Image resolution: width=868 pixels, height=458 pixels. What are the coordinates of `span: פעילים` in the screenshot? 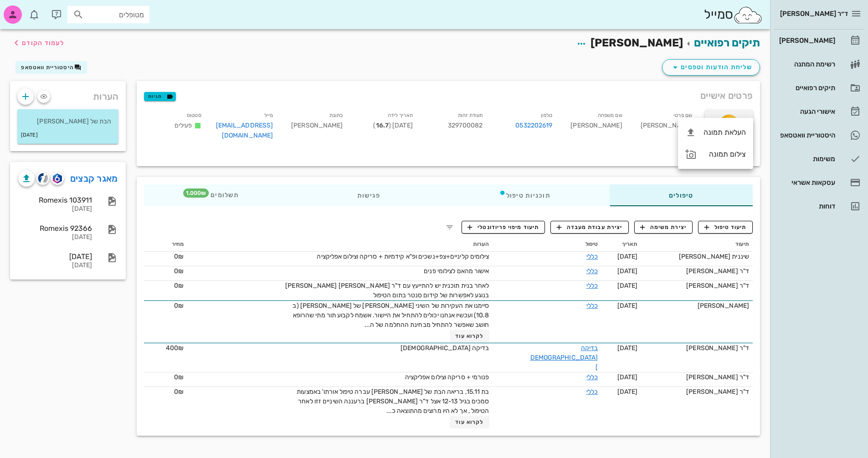 It's located at (183, 125).